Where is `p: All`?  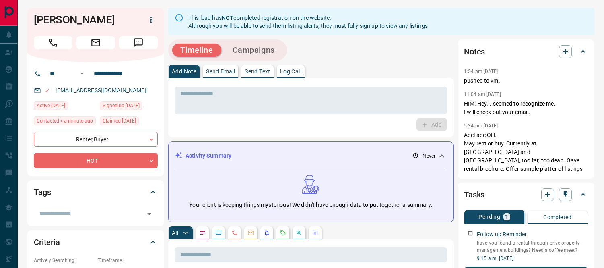
p: All is located at coordinates (175, 233).